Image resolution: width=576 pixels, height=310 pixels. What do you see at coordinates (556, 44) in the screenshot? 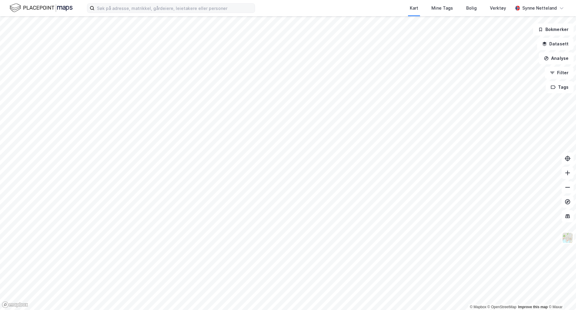
I see `button: Datasett` at bounding box center [556, 44].